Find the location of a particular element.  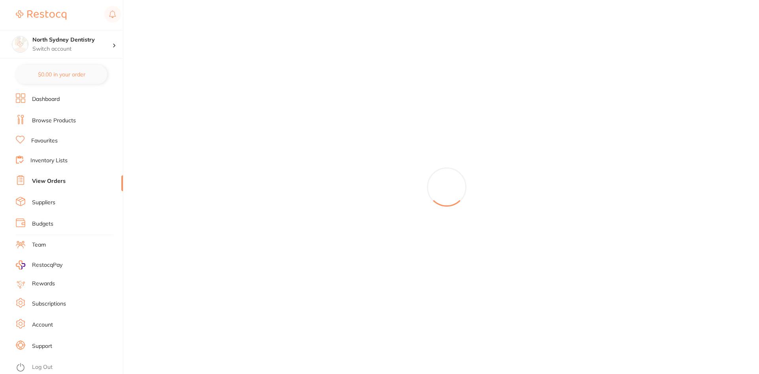

span: RestocqPay is located at coordinates (47, 265).